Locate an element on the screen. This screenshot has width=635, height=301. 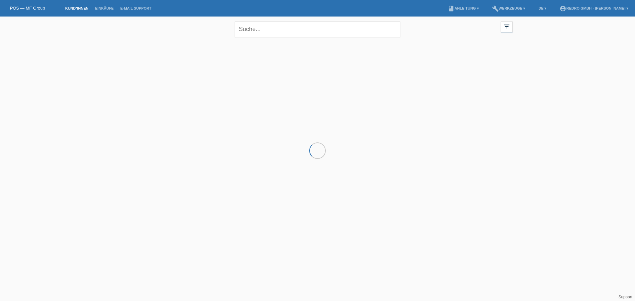
i: book is located at coordinates (451, 9).